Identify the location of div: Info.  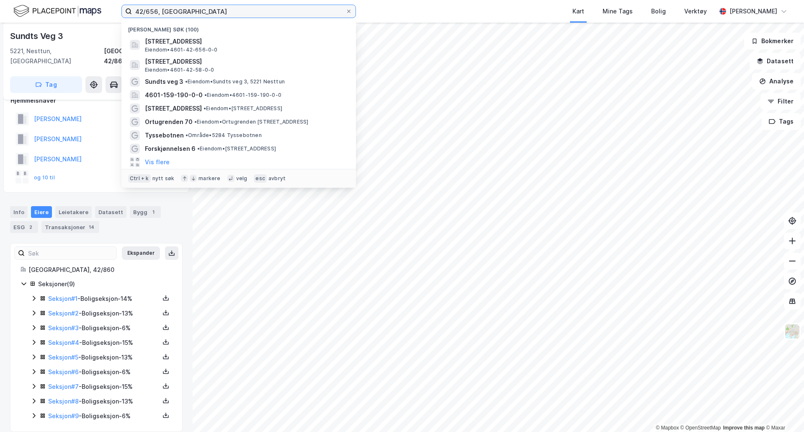
(19, 212).